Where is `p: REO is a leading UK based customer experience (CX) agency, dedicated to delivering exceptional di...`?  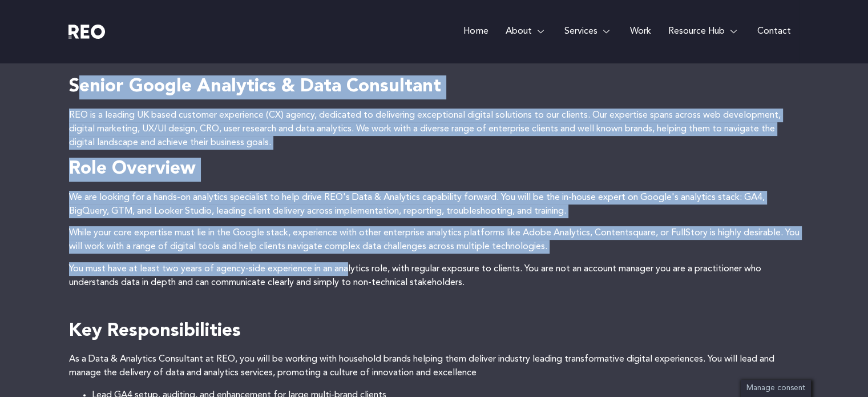 p: REO is a leading UK based customer experience (CX) agency, dedicated to delivering exceptional di... is located at coordinates (434, 129).